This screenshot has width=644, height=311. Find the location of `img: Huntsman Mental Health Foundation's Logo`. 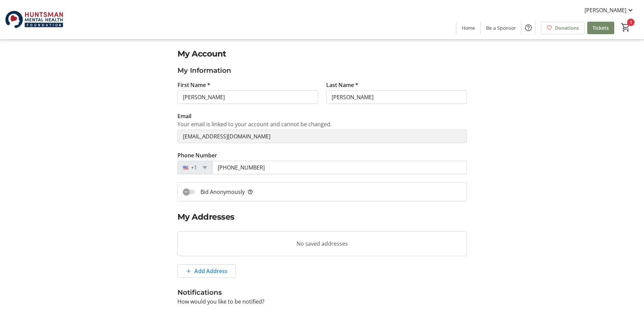

img: Huntsman Mental Health Foundation's Logo is located at coordinates (34, 20).